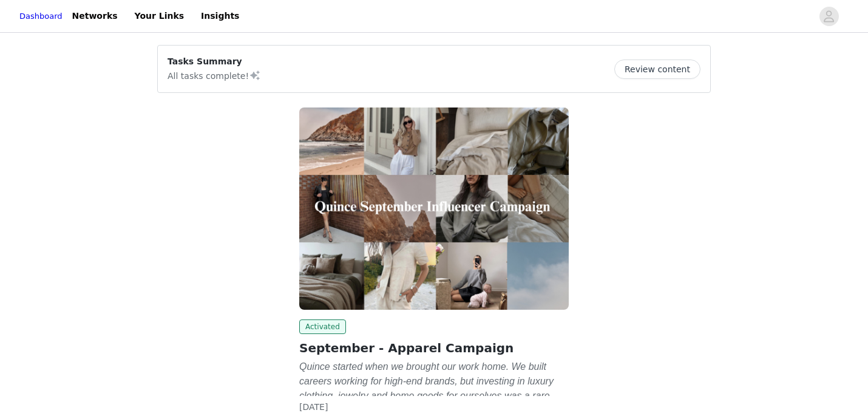 This screenshot has height=413, width=868. I want to click on p: Tasks Summary, so click(214, 61).